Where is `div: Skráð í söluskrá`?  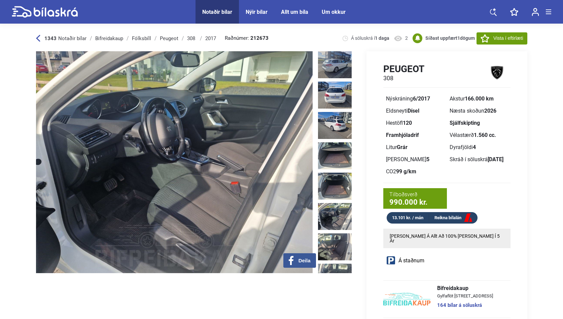
div: Skráð í söluskrá is located at coordinates (479, 159).